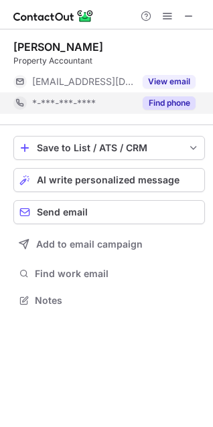 Image resolution: width=213 pixels, height=427 pixels. Describe the element at coordinates (54, 16) in the screenshot. I see `img: ContactOut v5.3.10` at that location.